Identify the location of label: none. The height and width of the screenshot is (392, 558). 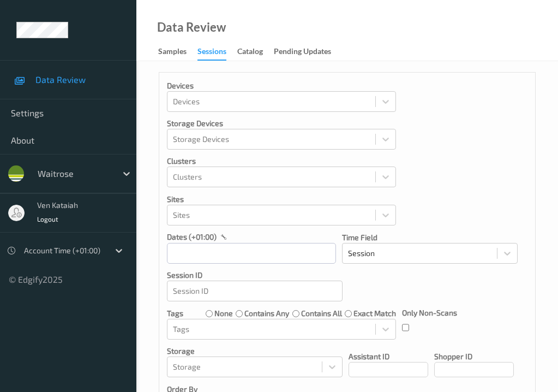
(224, 313).